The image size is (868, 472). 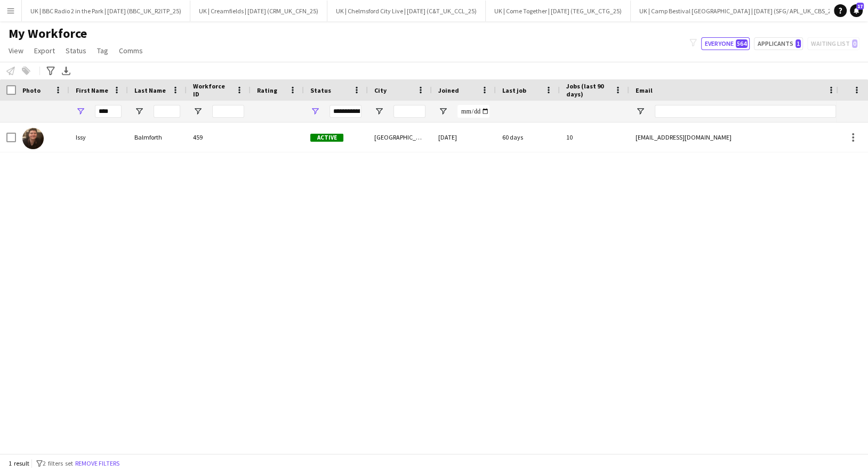 What do you see at coordinates (798, 44) in the screenshot?
I see `span: 1` at bounding box center [798, 44].